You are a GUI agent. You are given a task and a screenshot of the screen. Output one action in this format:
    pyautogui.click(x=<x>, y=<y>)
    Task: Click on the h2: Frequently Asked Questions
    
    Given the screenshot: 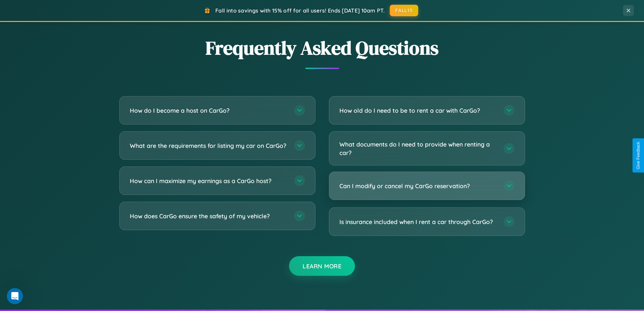 What is the action you would take?
    pyautogui.click(x=322, y=48)
    